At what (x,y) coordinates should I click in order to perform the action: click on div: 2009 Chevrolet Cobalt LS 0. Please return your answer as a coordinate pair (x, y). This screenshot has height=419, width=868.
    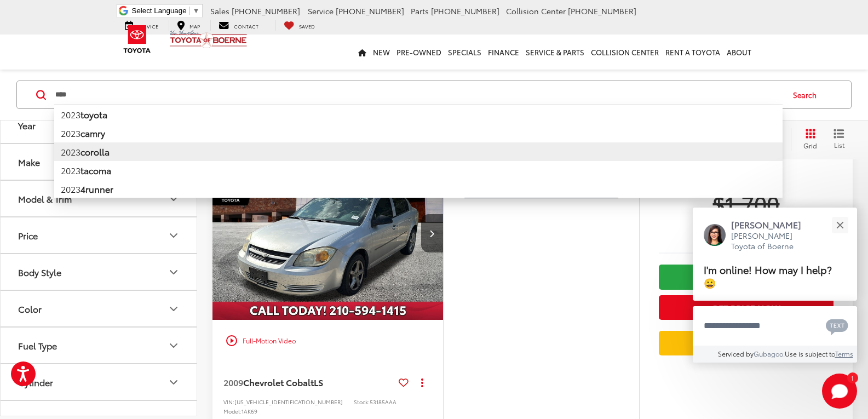
    Looking at the image, I should click on (328, 233).